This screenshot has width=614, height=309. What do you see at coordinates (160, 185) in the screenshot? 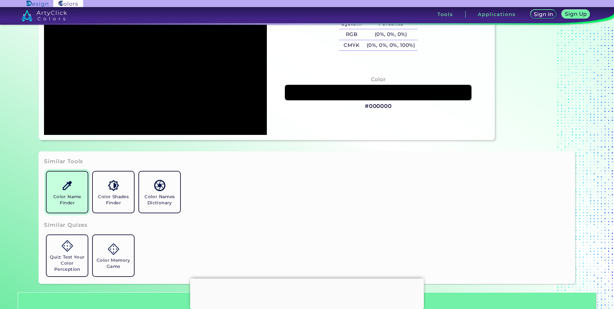
I see `img: icon_color_names_dictionary.svg` at bounding box center [160, 185].